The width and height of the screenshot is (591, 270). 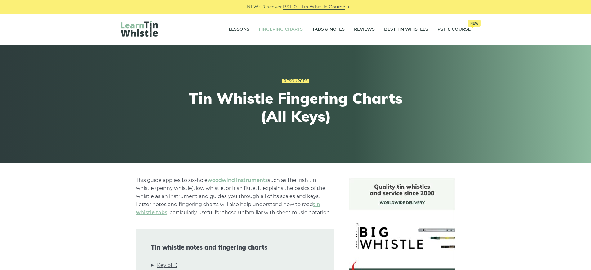 What do you see at coordinates (295, 107) in the screenshot?
I see `h1: Tin Whistle Fingering Charts (All Keys)` at bounding box center [295, 107].